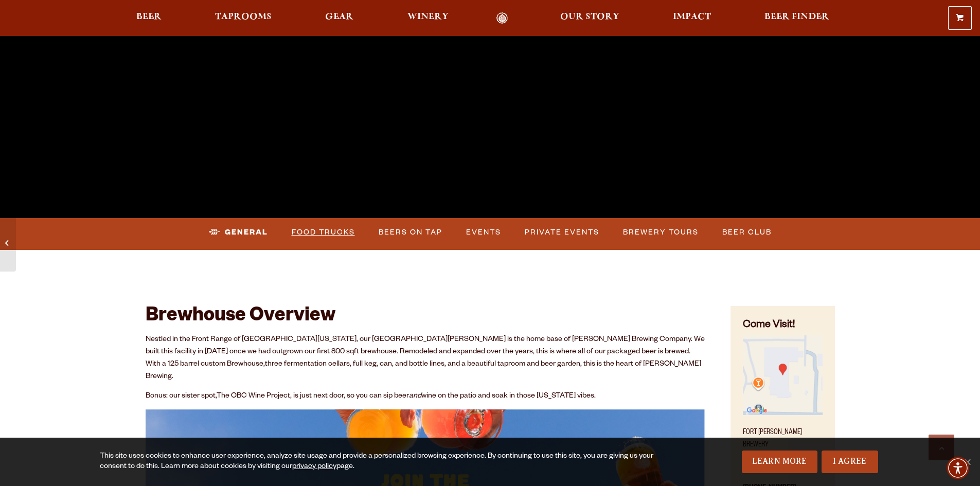  I want to click on span: Taprooms, so click(243, 17).